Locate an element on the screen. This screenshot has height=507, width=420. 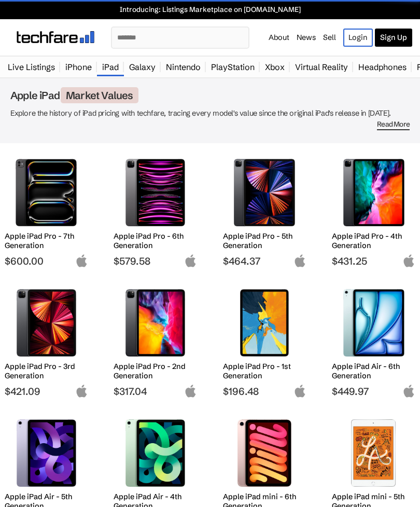
a: Sell is located at coordinates (329, 37).